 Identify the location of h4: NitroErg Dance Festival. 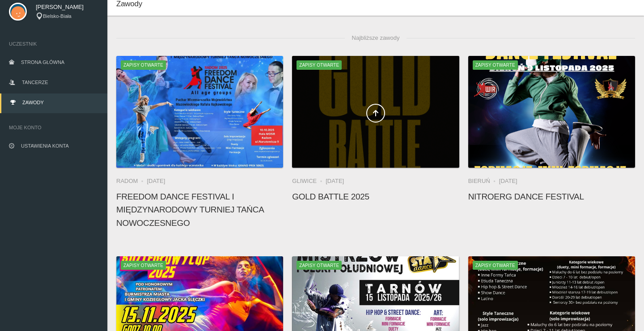
(551, 197).